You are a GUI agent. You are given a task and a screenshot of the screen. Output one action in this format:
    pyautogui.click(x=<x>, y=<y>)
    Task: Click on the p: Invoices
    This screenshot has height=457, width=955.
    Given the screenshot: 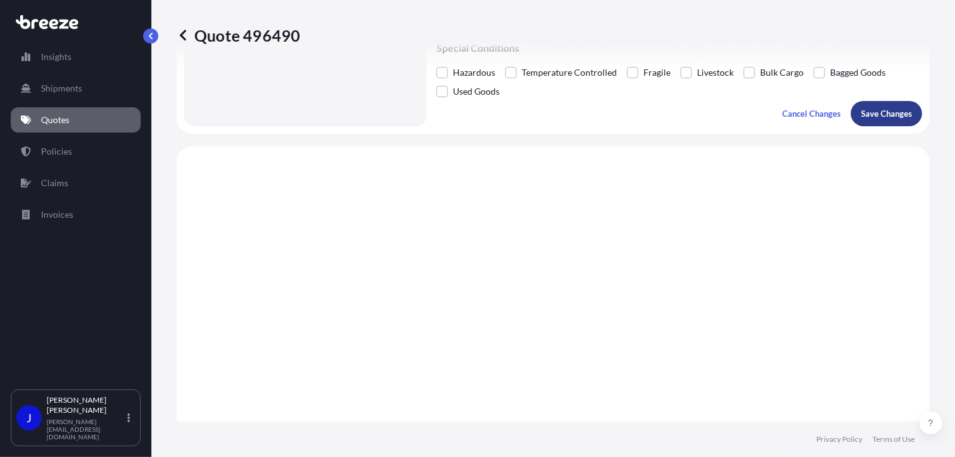 What is the action you would take?
    pyautogui.click(x=57, y=214)
    